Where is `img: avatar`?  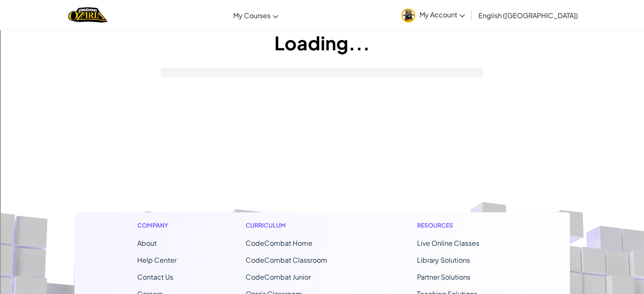 img: avatar is located at coordinates (408, 16).